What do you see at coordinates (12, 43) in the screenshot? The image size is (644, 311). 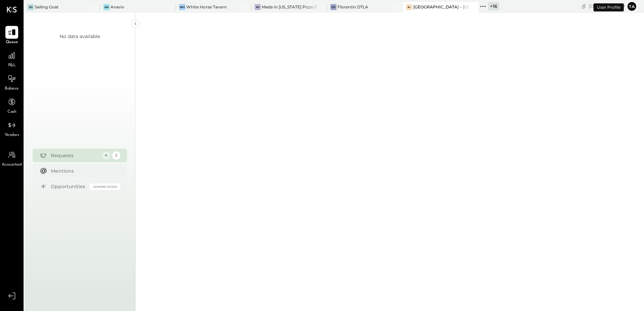 I see `span: Queue` at bounding box center [12, 43].